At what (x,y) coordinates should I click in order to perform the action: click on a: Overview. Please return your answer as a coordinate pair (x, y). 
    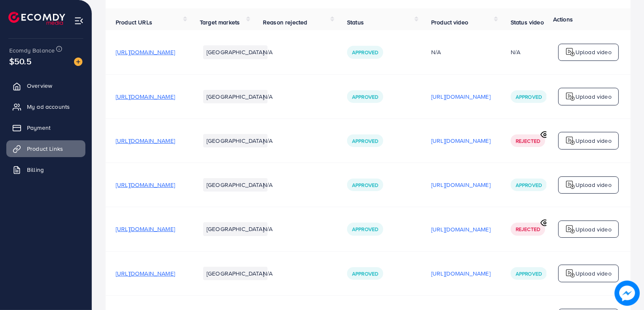
    Looking at the image, I should click on (46, 86).